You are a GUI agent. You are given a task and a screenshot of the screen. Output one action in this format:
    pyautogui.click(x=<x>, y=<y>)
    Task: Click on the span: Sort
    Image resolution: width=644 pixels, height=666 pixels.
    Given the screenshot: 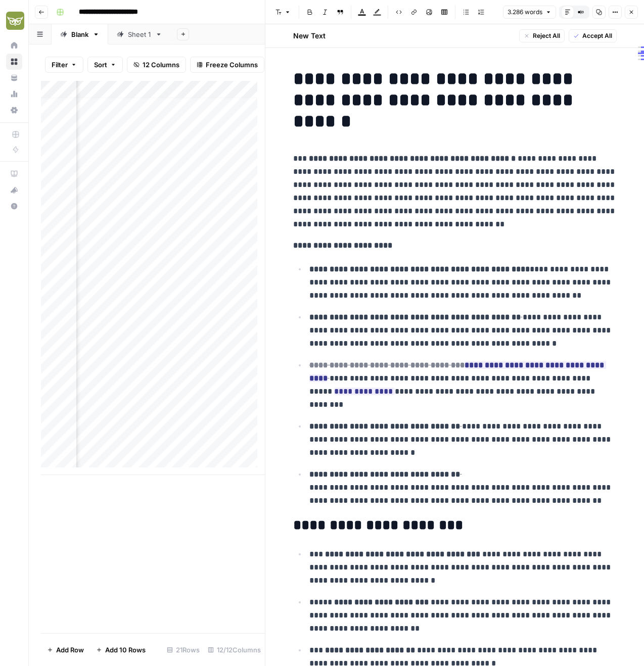 What is the action you would take?
    pyautogui.click(x=101, y=64)
    